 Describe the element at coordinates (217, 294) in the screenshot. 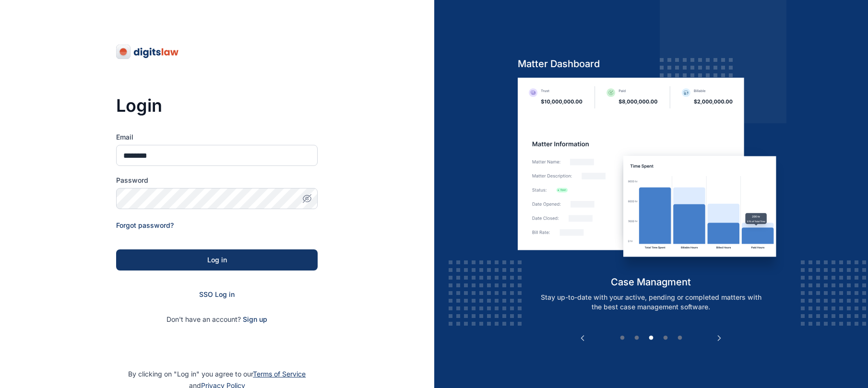

I see `span: SSO Log in` at that location.